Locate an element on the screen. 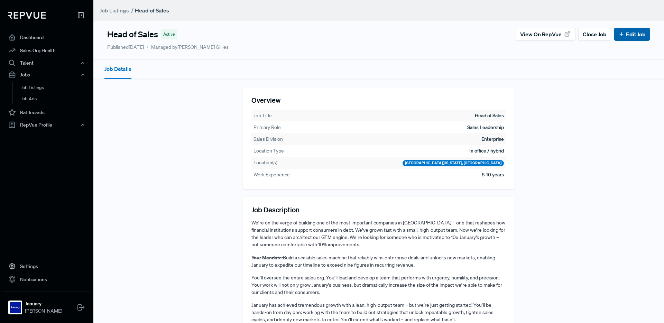  td: In office / hybrid is located at coordinates (487, 151).